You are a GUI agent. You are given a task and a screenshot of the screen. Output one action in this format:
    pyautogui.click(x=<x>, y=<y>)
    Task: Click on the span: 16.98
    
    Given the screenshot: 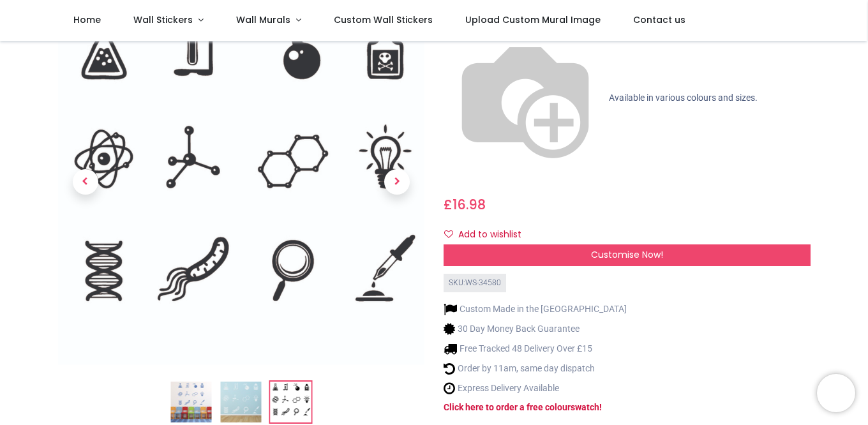 What is the action you would take?
    pyautogui.click(x=469, y=204)
    